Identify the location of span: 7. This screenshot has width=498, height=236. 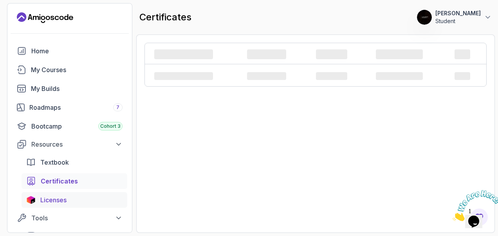
(118, 107).